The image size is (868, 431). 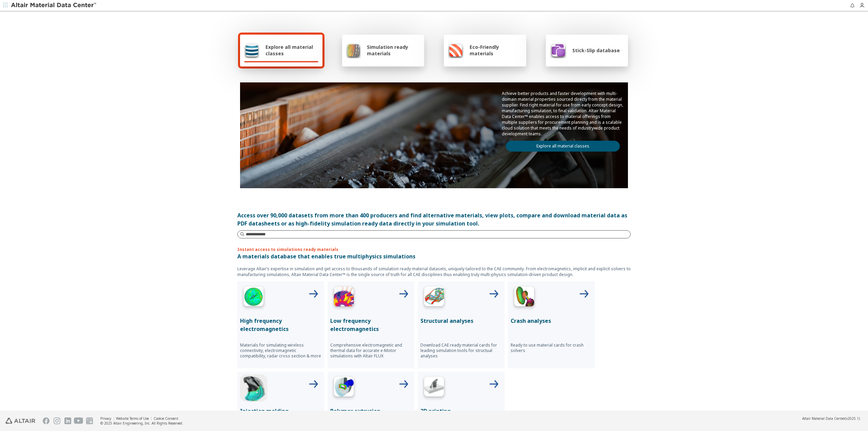 What do you see at coordinates (434, 219) in the screenshot?
I see `div: Access over 90,000 datasets from more than 400 producers and find alternative materials, view plo...` at bounding box center [434, 219].